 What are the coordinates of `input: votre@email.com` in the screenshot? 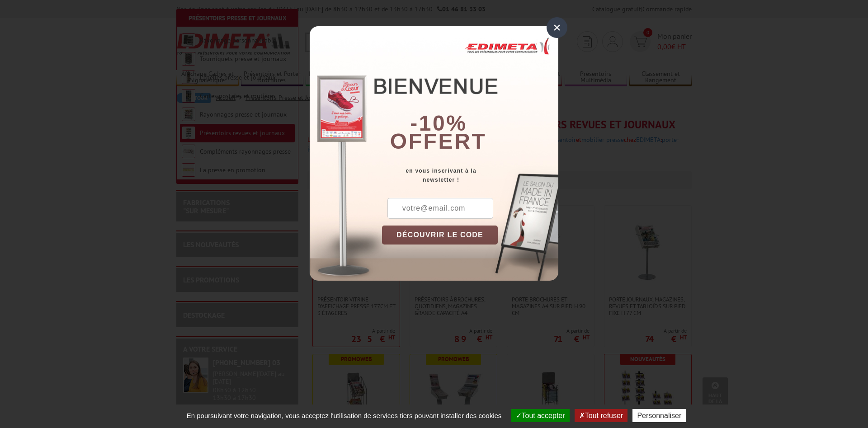 It's located at (440, 208).